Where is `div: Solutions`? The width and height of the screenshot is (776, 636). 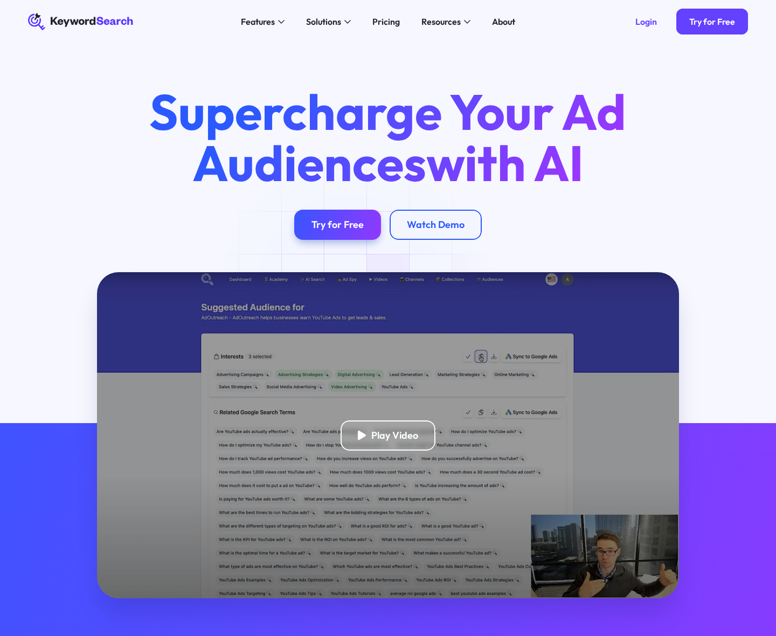
div: Solutions is located at coordinates (323, 22).